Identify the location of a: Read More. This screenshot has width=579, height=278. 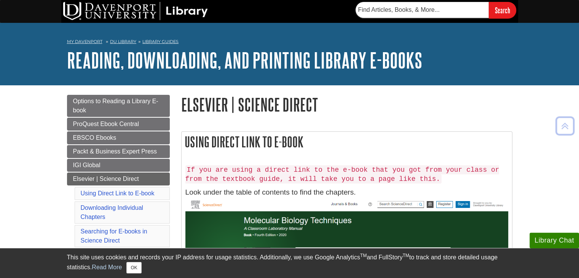
(107, 267).